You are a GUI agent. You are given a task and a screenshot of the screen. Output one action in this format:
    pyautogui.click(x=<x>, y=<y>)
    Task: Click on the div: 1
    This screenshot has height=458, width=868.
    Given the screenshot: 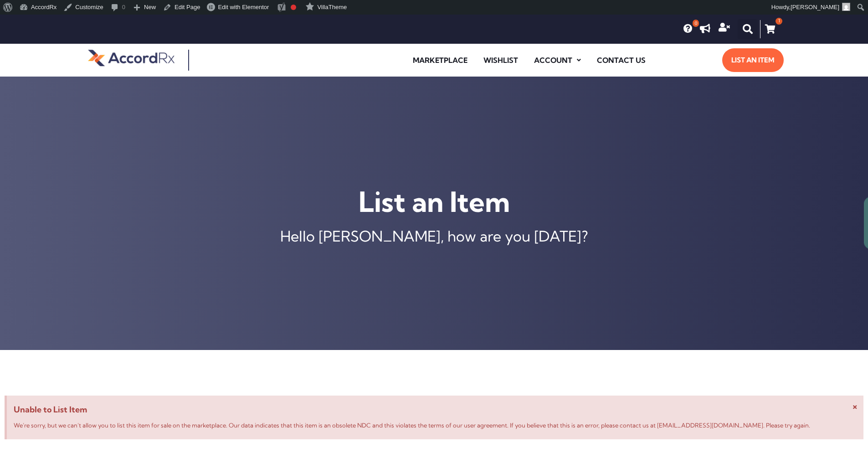 What is the action you would take?
    pyautogui.click(x=779, y=21)
    